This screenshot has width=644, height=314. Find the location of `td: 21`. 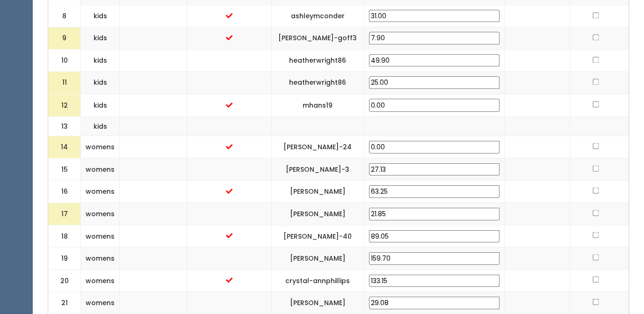

td: 21 is located at coordinates (65, 303).